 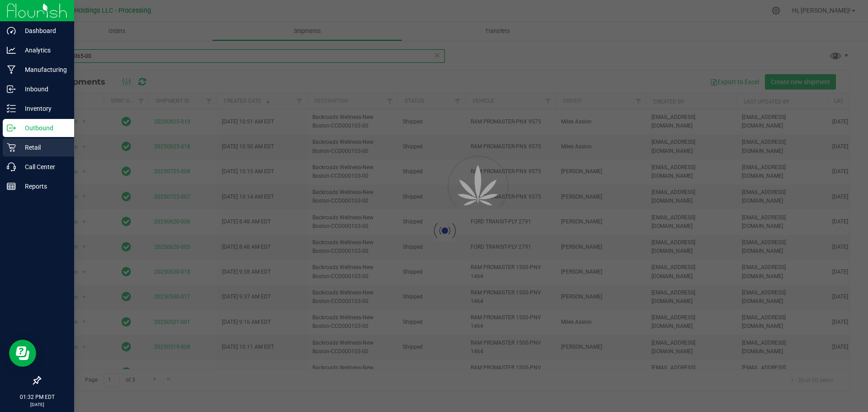 I want to click on inline-svg: Analytics, so click(x=11, y=50).